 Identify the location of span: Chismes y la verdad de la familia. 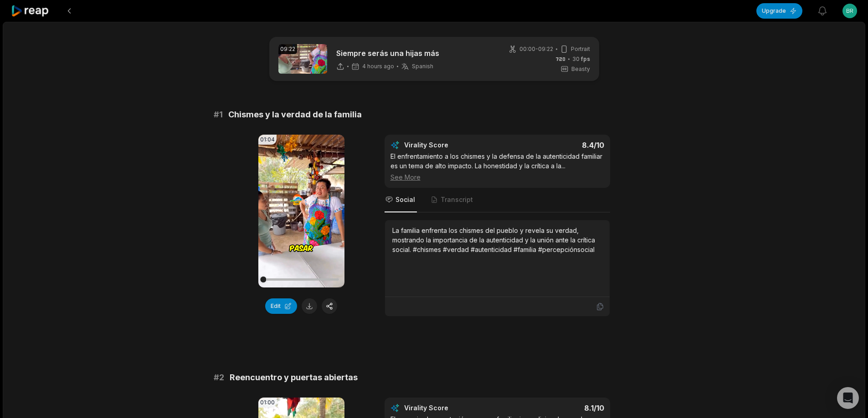
(295, 115).